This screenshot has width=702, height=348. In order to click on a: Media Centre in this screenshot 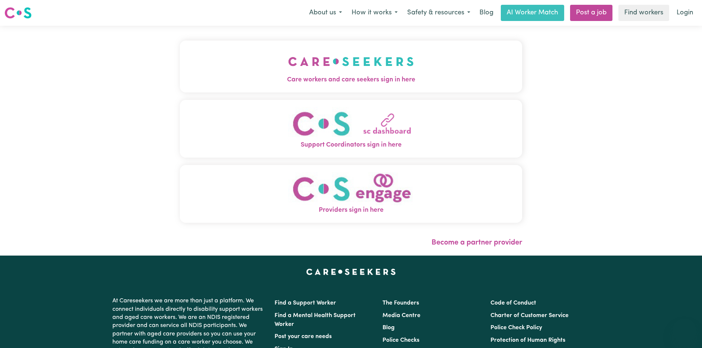, I will do `click(402, 316)`.